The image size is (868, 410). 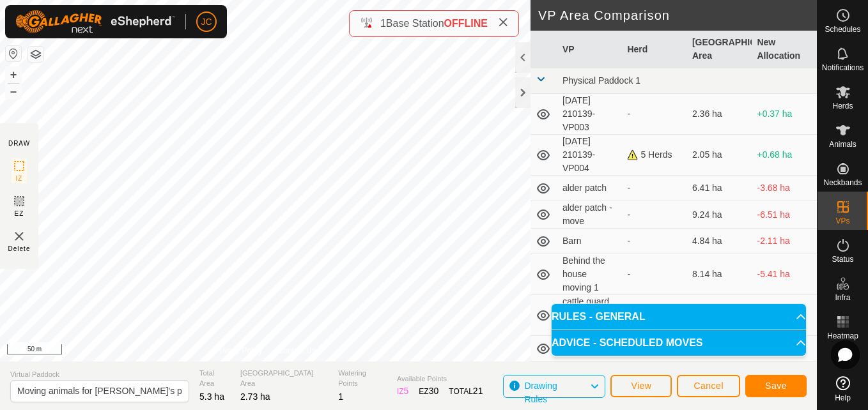 What do you see at coordinates (590, 275) in the screenshot?
I see `td: Behind the house moving 1` at bounding box center [590, 275].